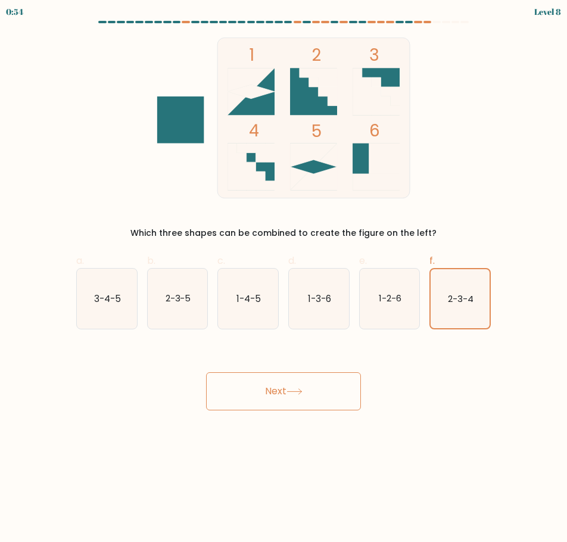  Describe the element at coordinates (107, 298) in the screenshot. I see `text: 3-4-5` at that location.